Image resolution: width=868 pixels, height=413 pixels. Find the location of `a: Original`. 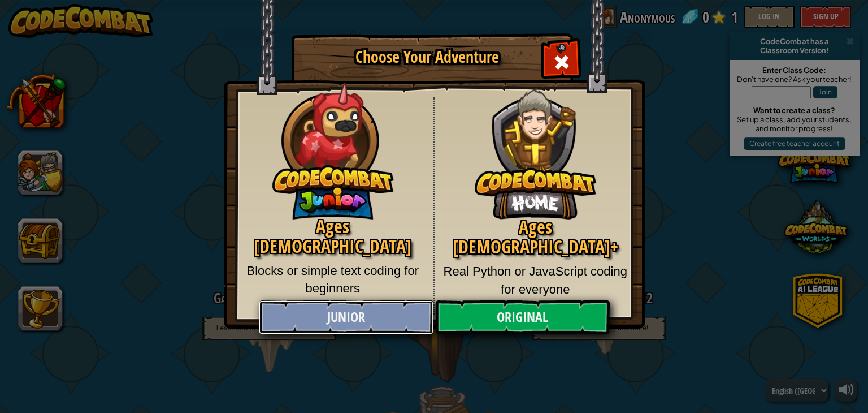

a: Original is located at coordinates (522, 317).